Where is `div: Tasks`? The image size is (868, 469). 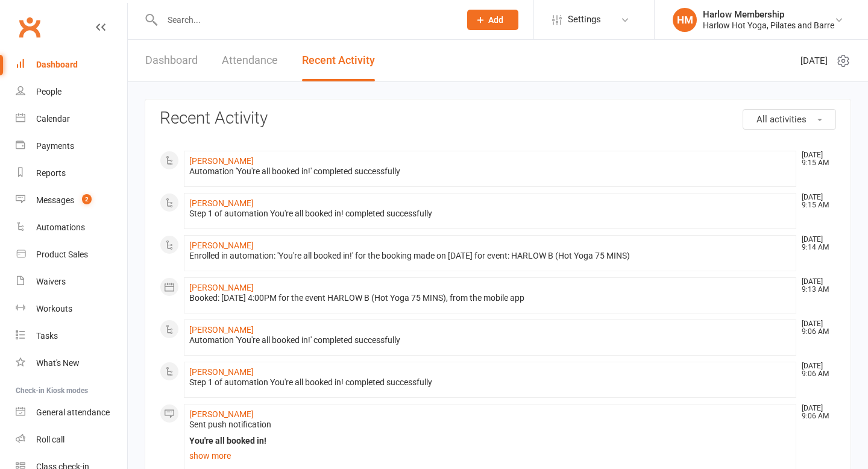
div: Tasks is located at coordinates (47, 336).